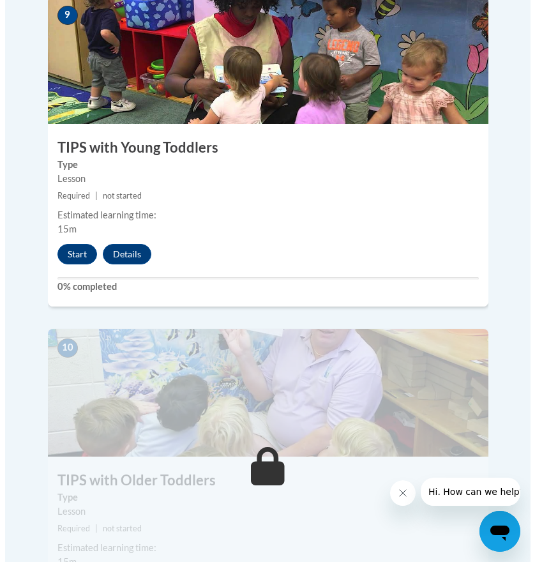 The height and width of the screenshot is (562, 535). Describe the element at coordinates (263, 393) in the screenshot. I see `img: Course Image` at that location.